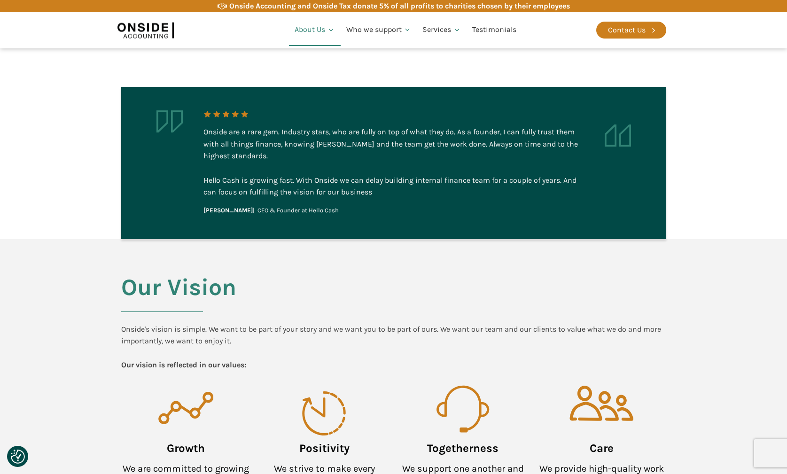  Describe the element at coordinates (379, 30) in the screenshot. I see `a: Who we support` at that location.